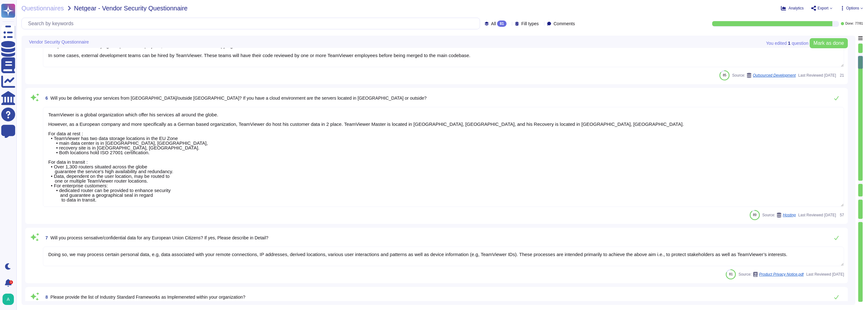 This screenshot has width=868, height=310. Describe the element at coordinates (755, 215) in the screenshot. I see `span: 89` at that location.